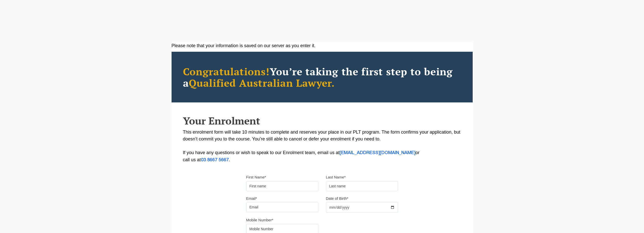  What do you see at coordinates (282, 186) in the screenshot?
I see `input: First name` at bounding box center [282, 186].